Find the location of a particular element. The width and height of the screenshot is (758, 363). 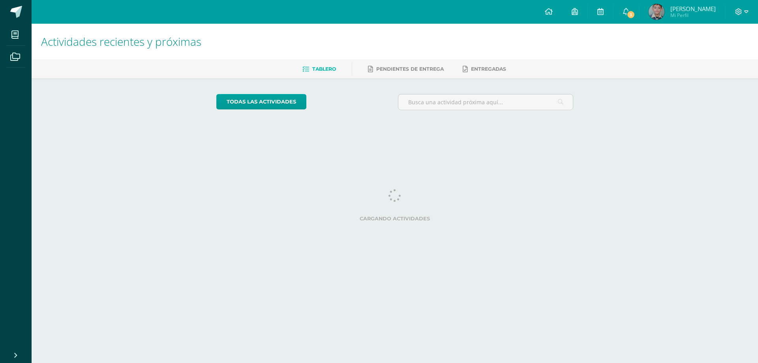

img: 202614e4573f8dc58c0c575afb629b9b.png is located at coordinates (657, 12).